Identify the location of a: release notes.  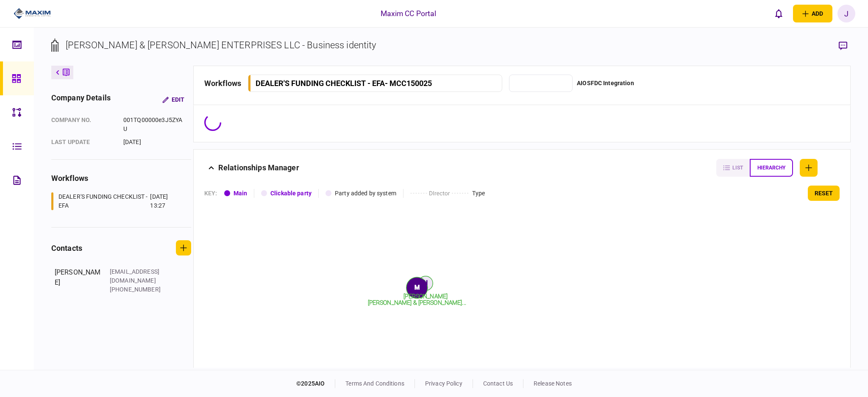
(552, 383).